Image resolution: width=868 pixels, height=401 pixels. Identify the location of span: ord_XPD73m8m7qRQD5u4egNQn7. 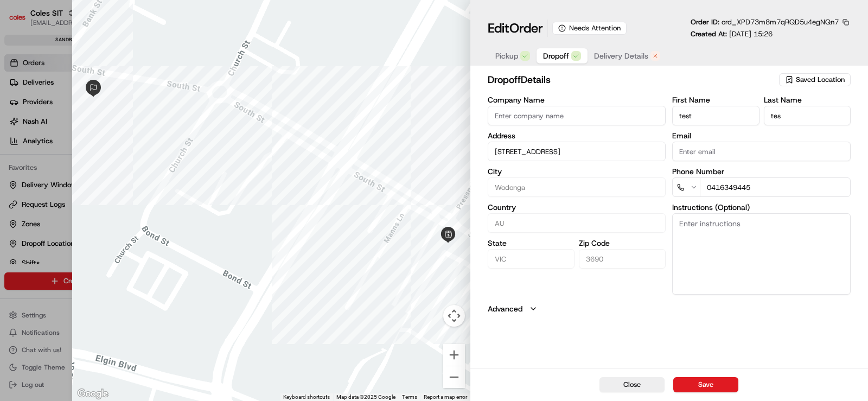
(780, 22).